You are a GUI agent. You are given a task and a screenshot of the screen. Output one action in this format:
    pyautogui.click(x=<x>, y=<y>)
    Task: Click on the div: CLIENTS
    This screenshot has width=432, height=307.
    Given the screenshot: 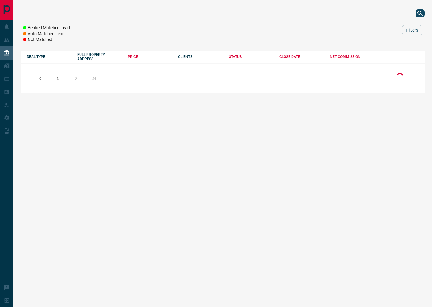 What is the action you would take?
    pyautogui.click(x=200, y=57)
    